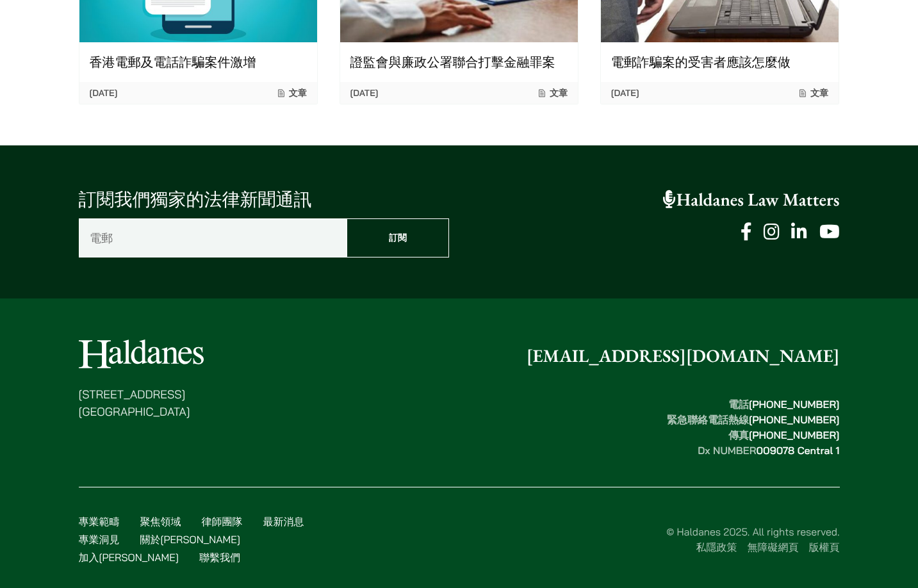 The width and height of the screenshot is (918, 588). What do you see at coordinates (212, 237) in the screenshot?
I see `input: 電郵` at bounding box center [212, 237].